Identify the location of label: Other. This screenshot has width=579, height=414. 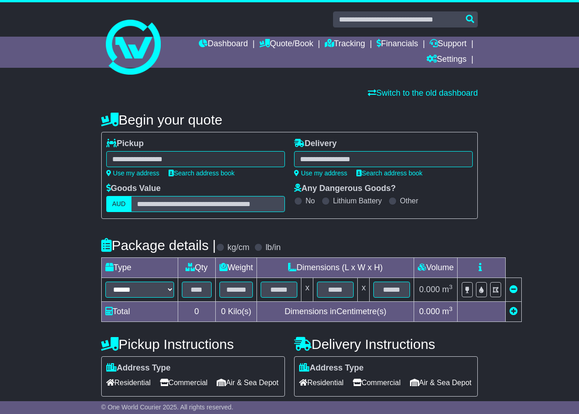
(409, 200).